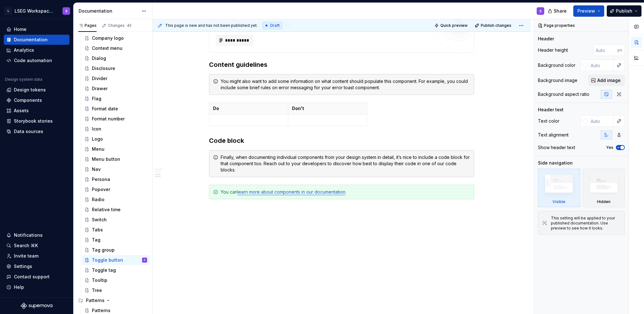  Describe the element at coordinates (96, 169) in the screenshot. I see `div: Nav` at that location.